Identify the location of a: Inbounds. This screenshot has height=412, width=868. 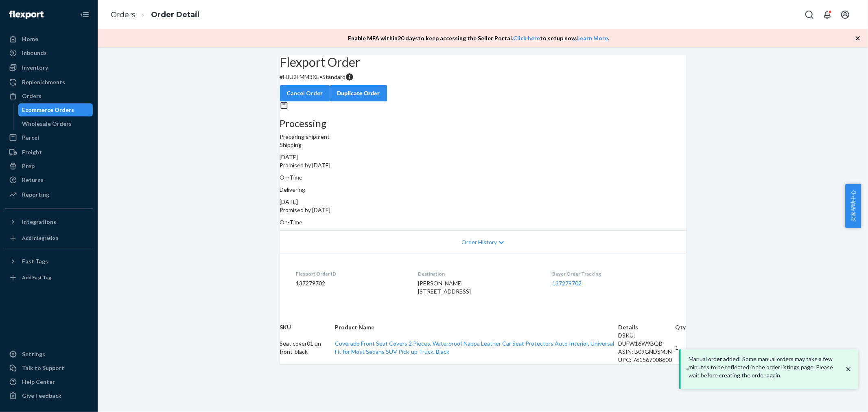
(49, 53).